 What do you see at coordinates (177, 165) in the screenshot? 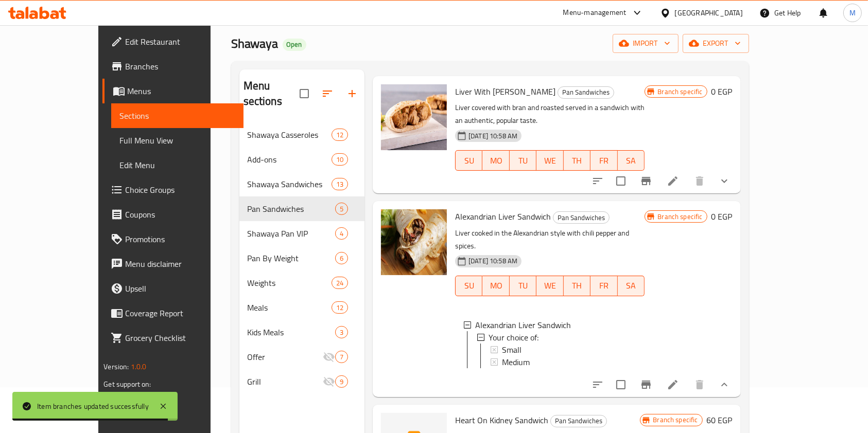
I see `span: Edit Menu` at bounding box center [177, 165].